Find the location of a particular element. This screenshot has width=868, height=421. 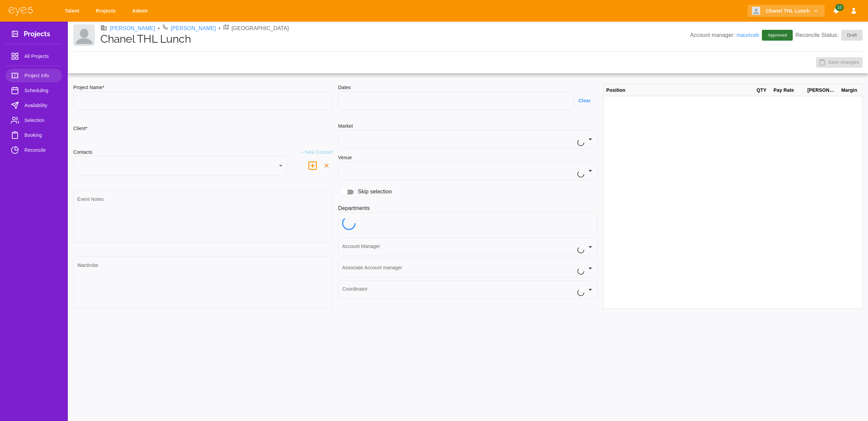

span: All Projects is located at coordinates (41, 56).